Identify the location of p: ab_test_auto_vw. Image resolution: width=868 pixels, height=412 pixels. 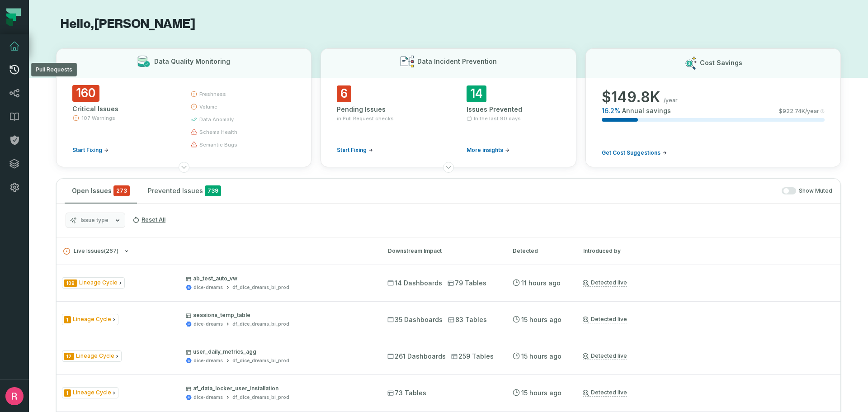
(278, 278).